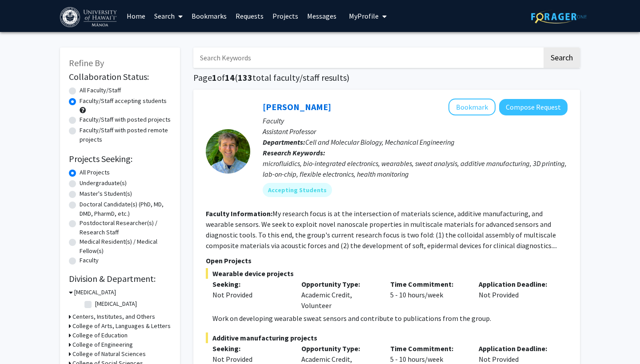  Describe the element at coordinates (86, 63) in the screenshot. I see `span: Refine By` at that location.